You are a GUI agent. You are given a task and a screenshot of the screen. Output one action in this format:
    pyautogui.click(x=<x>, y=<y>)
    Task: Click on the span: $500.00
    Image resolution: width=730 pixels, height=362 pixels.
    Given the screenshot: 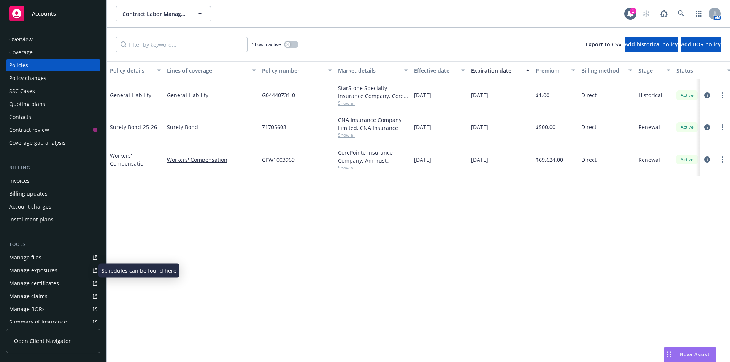 What is the action you would take?
    pyautogui.click(x=546, y=127)
    